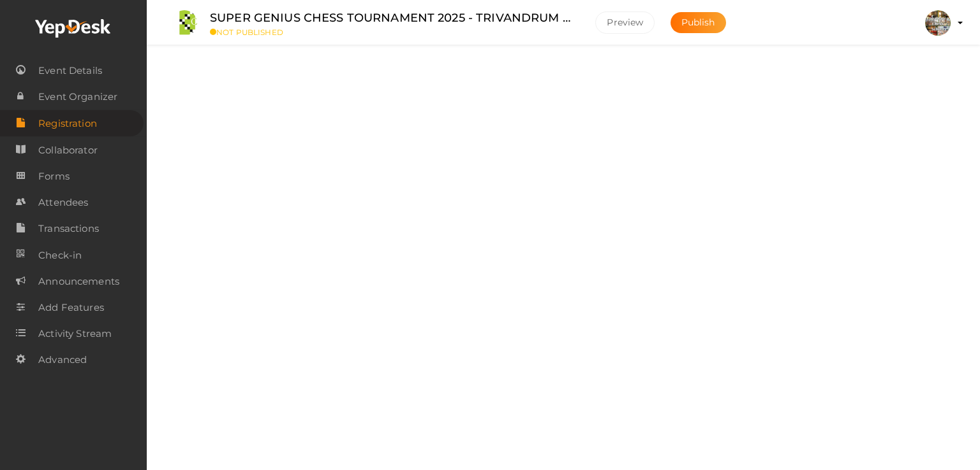 This screenshot has width=980, height=470. I want to click on span: Activity Stream, so click(74, 334).